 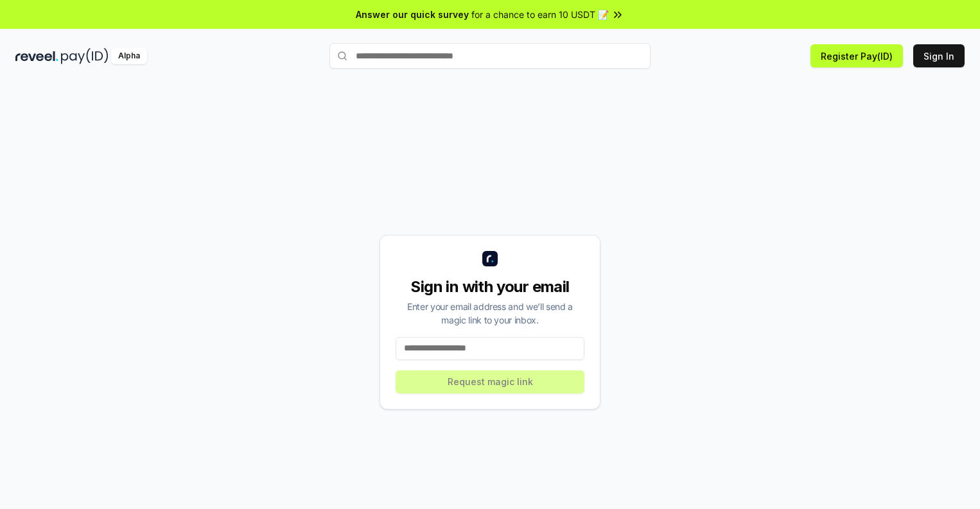 What do you see at coordinates (85, 55) in the screenshot?
I see `img: pay_id` at bounding box center [85, 55].